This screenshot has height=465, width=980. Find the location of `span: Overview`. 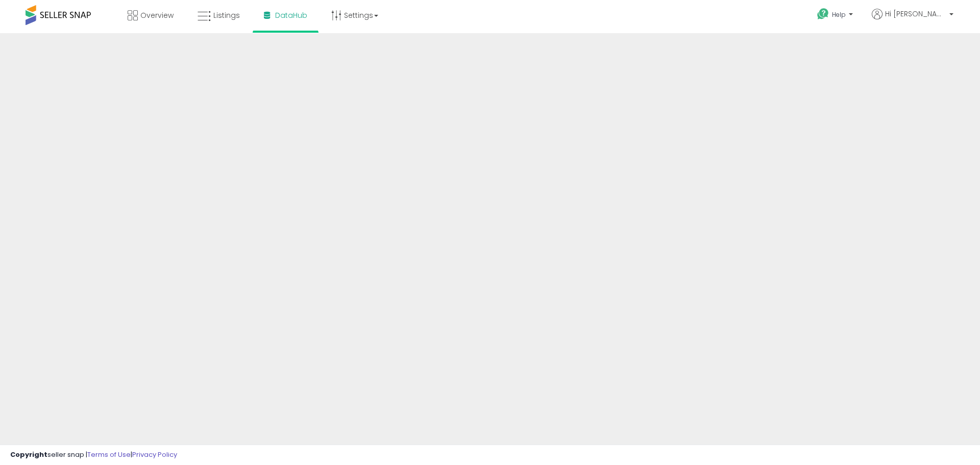

span: Overview is located at coordinates (157, 16).